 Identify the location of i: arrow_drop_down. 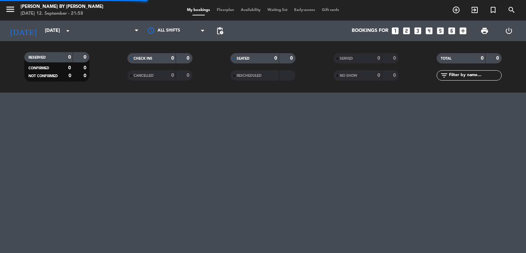
(68, 31).